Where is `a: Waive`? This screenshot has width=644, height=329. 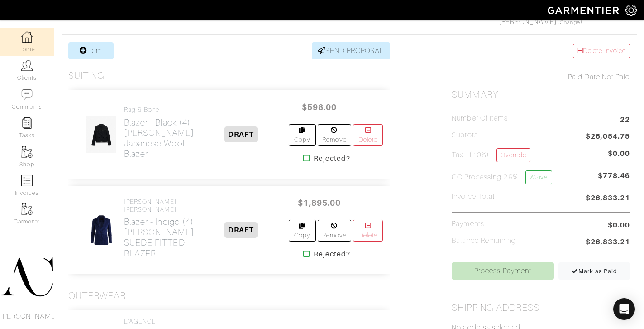 a: Waive is located at coordinates (538, 177).